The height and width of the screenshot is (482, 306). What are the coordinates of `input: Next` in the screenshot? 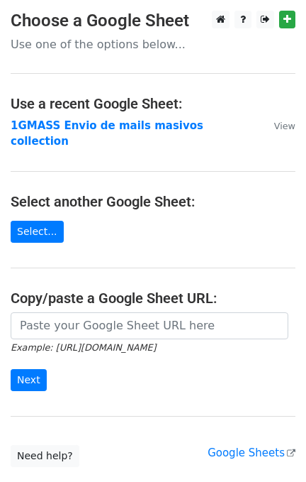 It's located at (28, 380).